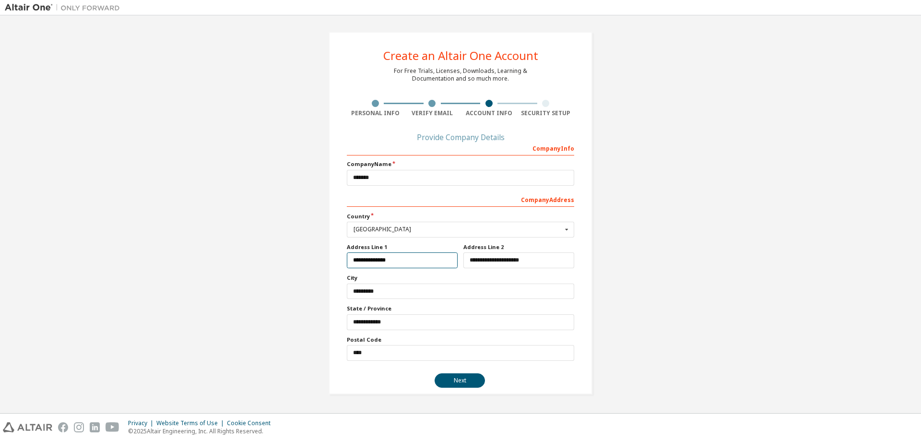 The image size is (921, 441). I want to click on label: Postal Code, so click(460, 339).